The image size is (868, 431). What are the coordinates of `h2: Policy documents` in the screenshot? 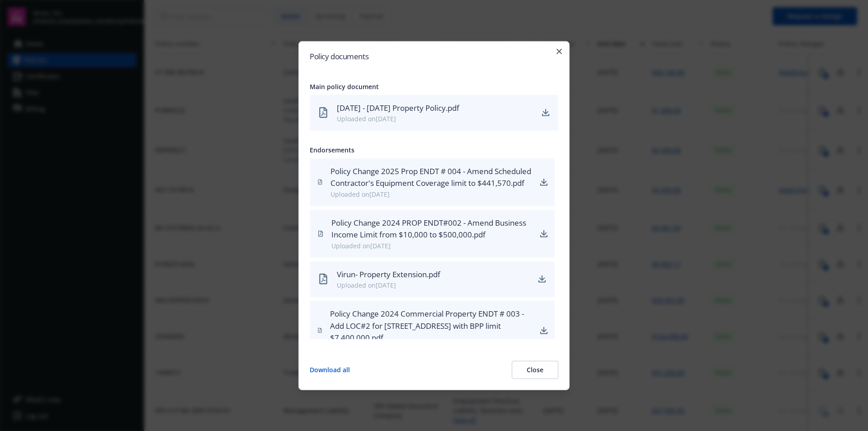 It's located at (434, 56).